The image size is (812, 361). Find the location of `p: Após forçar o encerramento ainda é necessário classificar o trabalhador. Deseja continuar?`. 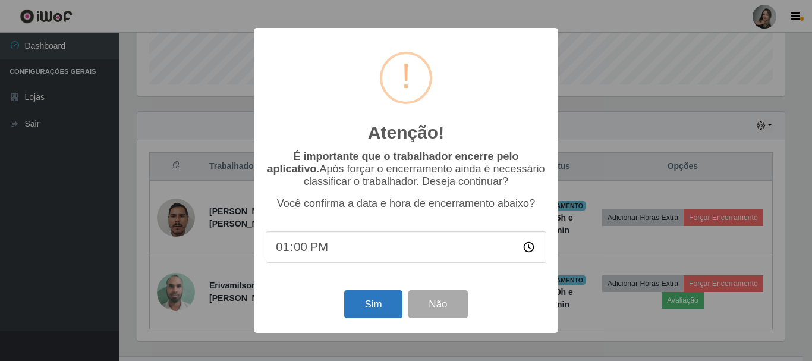

p: Após forçar o encerramento ainda é necessário classificar o trabalhador. Deseja continuar? is located at coordinates (406, 169).